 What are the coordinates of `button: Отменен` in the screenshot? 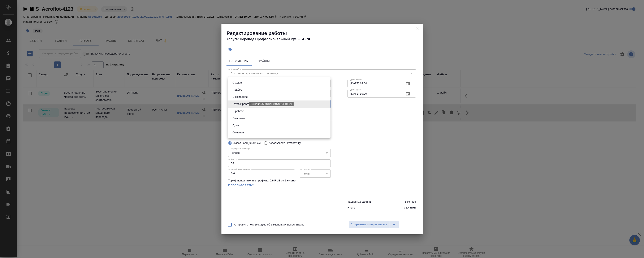 It's located at (238, 133).